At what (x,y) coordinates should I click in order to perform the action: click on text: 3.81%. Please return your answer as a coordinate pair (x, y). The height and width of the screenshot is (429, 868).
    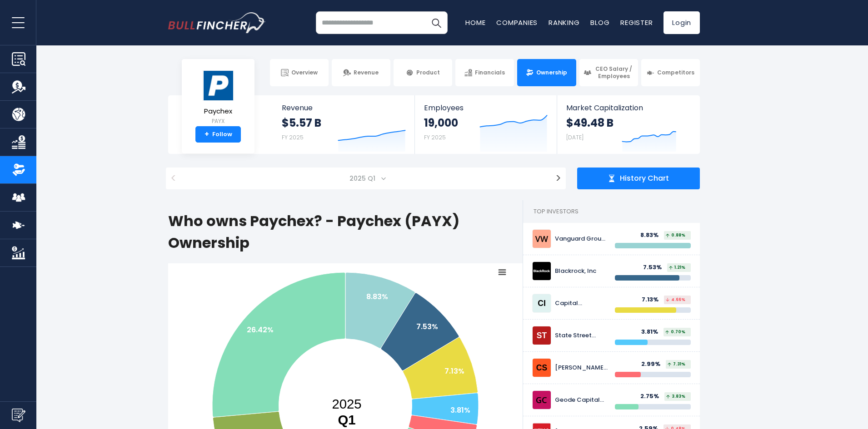
    Looking at the image, I should click on (460, 410).